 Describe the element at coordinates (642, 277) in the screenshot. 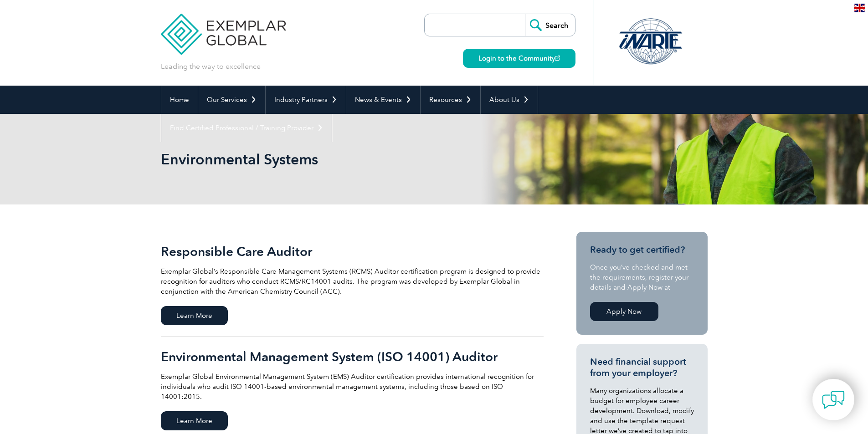

I see `p: Once you’ve checked and met the requirements, register your details and Apply Now at` at that location.